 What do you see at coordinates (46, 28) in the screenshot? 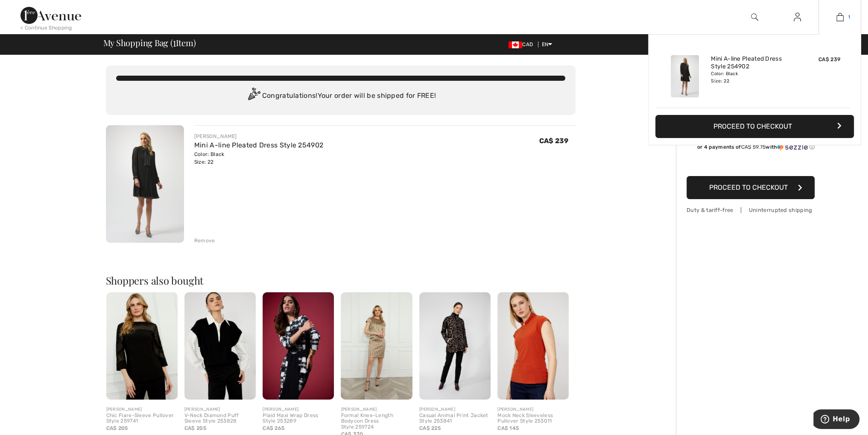
I see `div: < Continue Shopping` at bounding box center [46, 28].